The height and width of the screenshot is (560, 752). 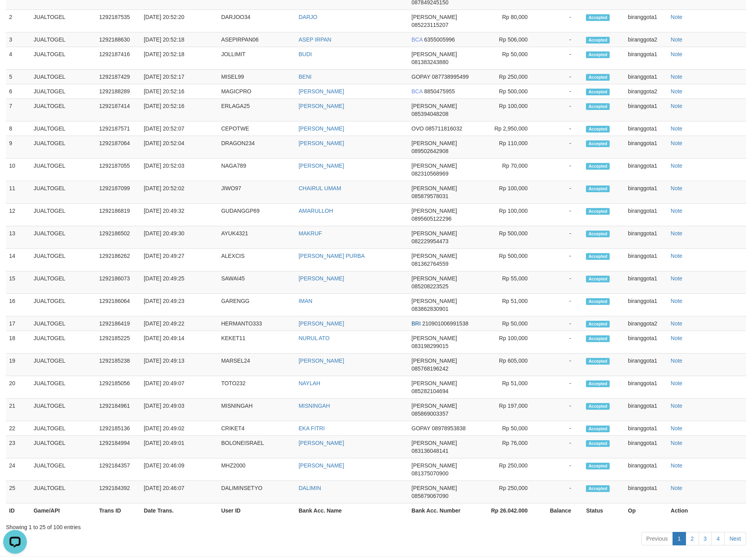 What do you see at coordinates (257, 58) in the screenshot?
I see `td: JOLLIMIT` at bounding box center [257, 58].